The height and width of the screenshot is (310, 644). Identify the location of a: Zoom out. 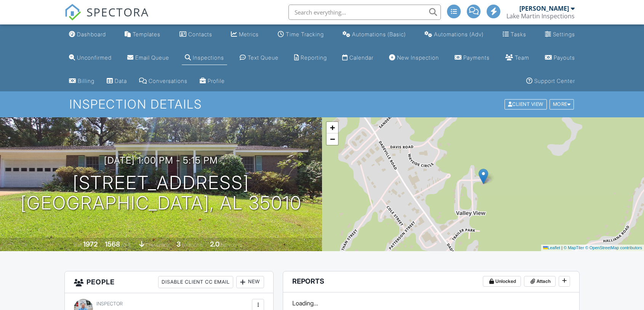
(332, 139).